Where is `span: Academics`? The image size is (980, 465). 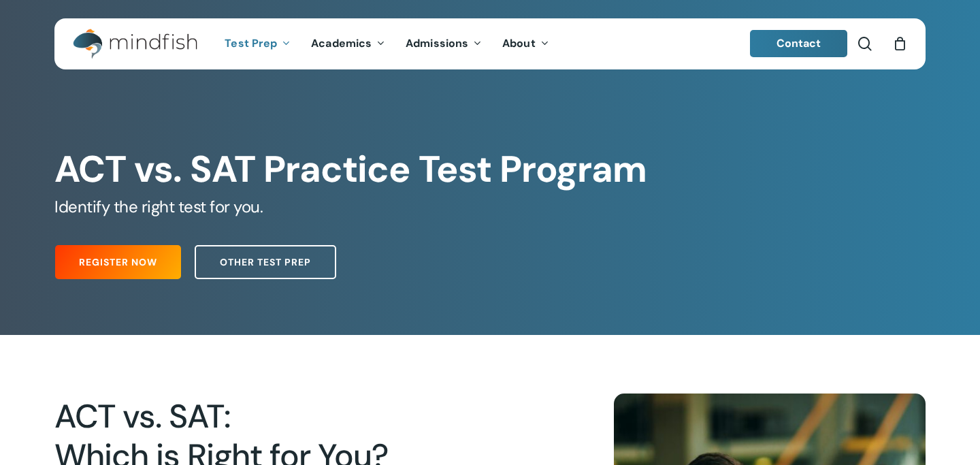 span: Academics is located at coordinates (341, 43).